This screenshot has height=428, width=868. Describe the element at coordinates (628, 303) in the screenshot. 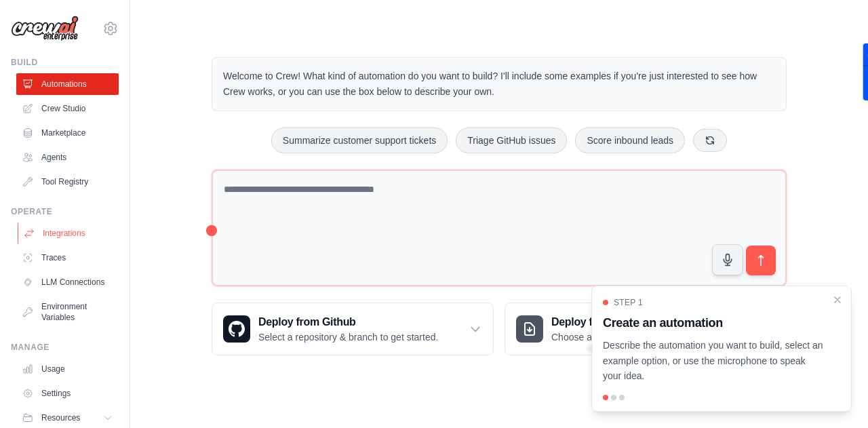

I see `span: Step 1` at that location.